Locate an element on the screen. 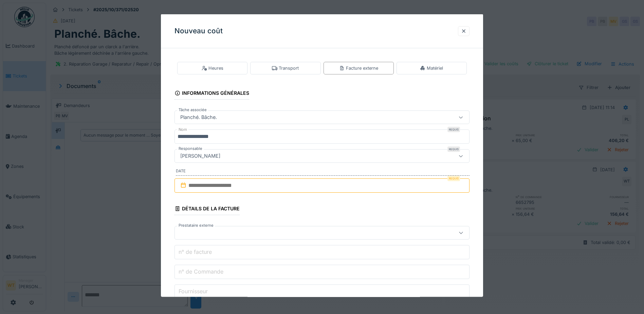 This screenshot has height=314, width=644. div: Transport is located at coordinates (285, 68).